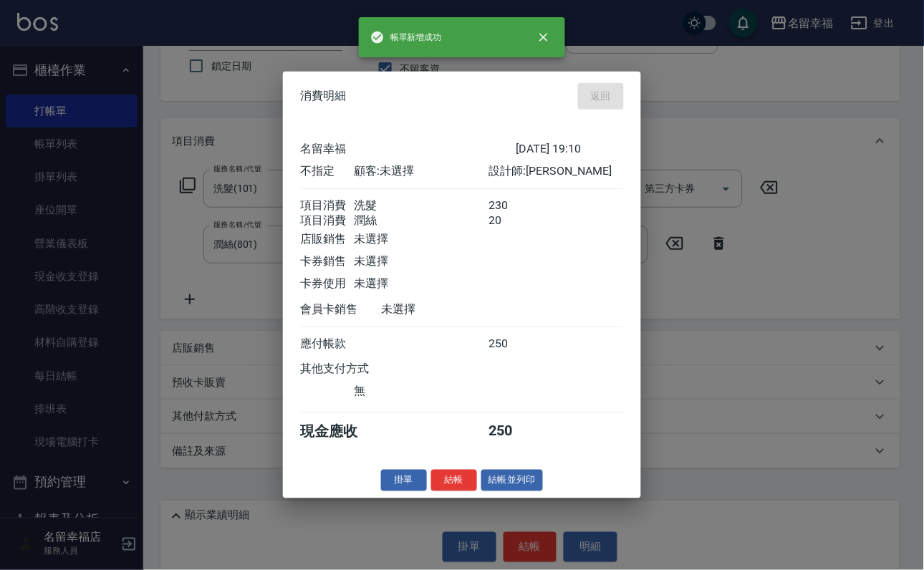 The image size is (924, 570). I want to click on div: 會員卡銷售, so click(341, 309).